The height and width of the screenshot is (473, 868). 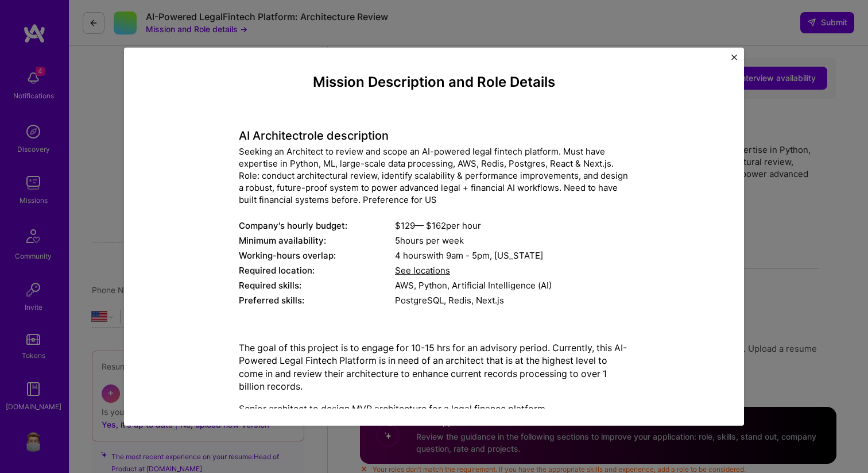 What do you see at coordinates (434, 136) in the screenshot?
I see `h4: AI Architect role description` at bounding box center [434, 136].